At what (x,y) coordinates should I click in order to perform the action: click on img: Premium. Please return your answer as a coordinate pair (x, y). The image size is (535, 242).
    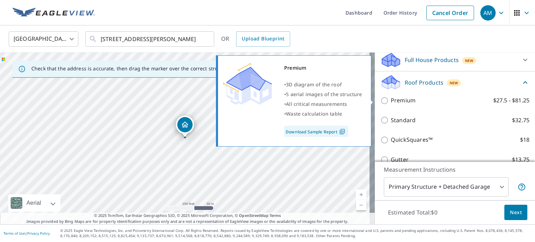
    Looking at the image, I should click on (248, 84).